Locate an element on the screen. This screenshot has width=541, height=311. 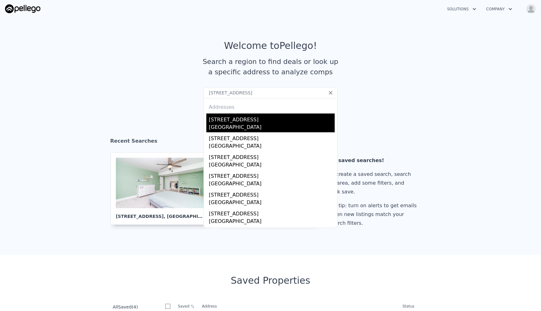
img: Pellego is located at coordinates (23, 9).